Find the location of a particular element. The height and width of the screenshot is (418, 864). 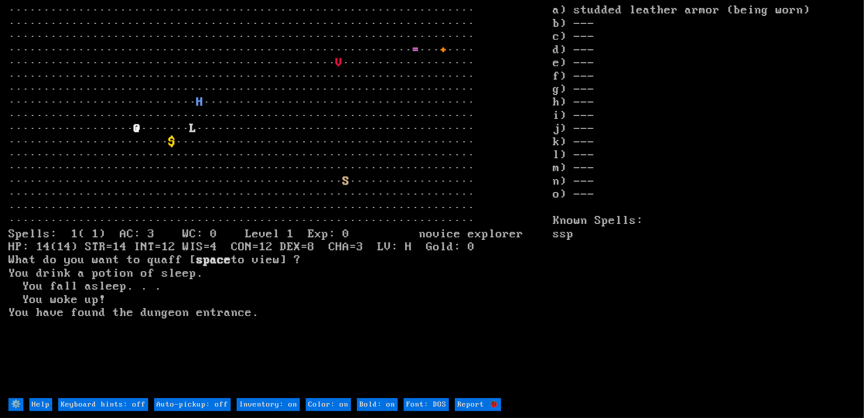

input: Report 🐞 is located at coordinates (478, 404).